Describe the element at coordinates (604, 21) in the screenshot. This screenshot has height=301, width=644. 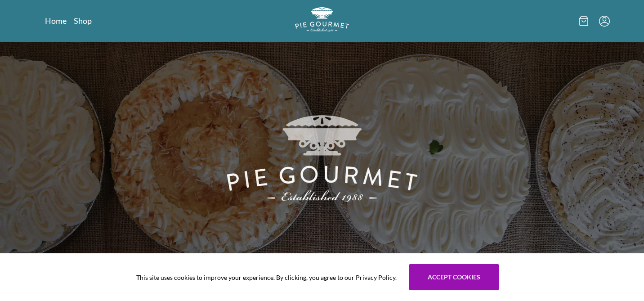
I see `button: Menu` at that location.